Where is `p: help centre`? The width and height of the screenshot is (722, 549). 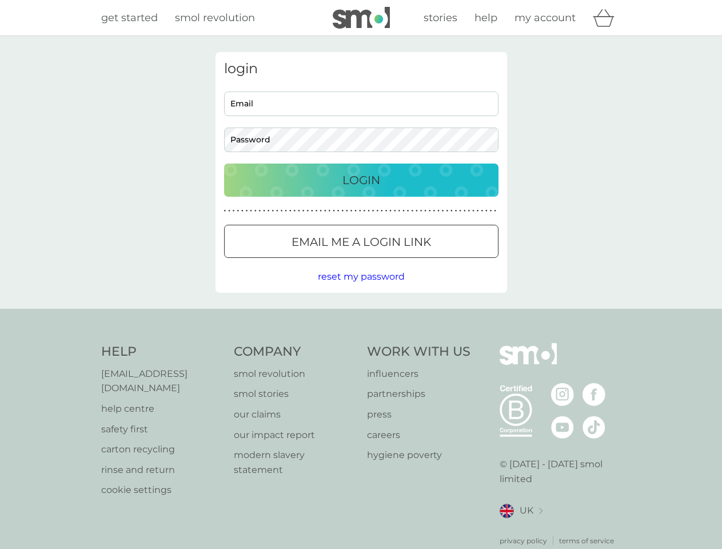
p: help centre is located at coordinates (162, 409).